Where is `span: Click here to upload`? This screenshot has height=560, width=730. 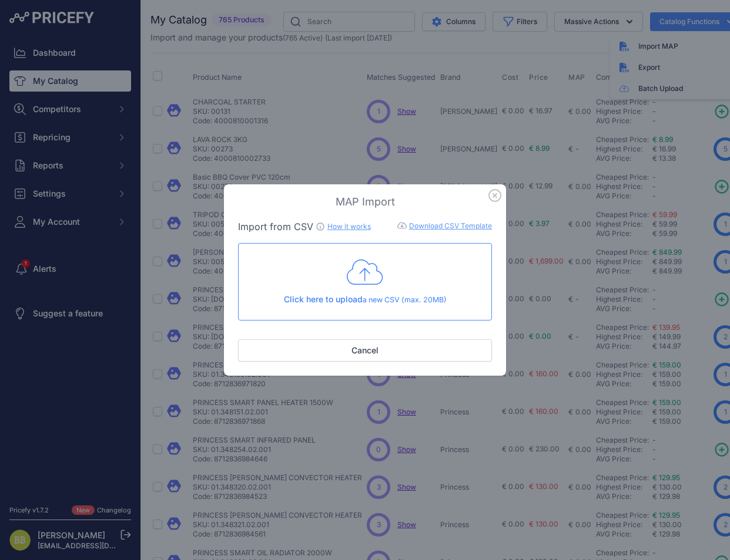 span: Click here to upload is located at coordinates (323, 299).